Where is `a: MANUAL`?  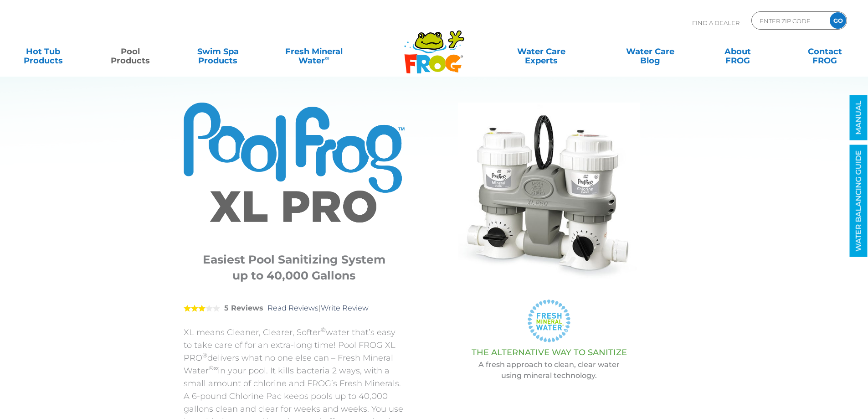
a: MANUAL is located at coordinates (858, 118).